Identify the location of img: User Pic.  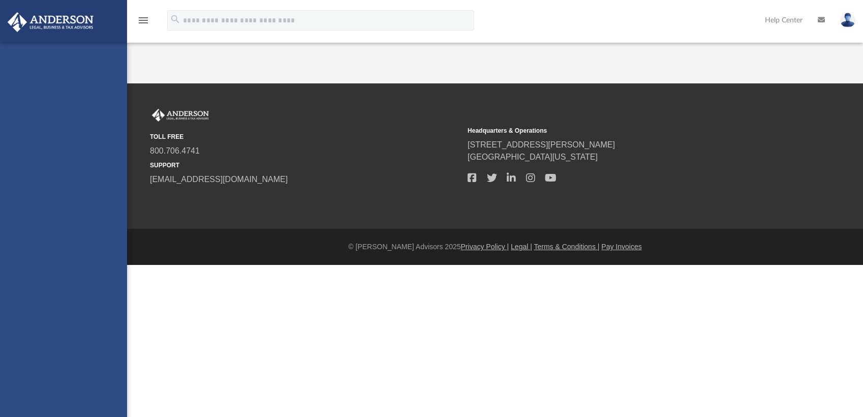
(848, 20).